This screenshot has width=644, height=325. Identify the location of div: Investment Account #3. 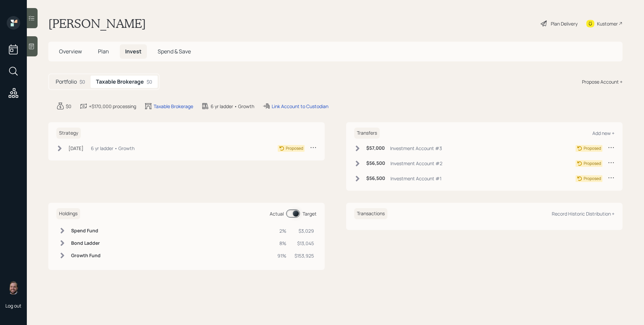
(415, 148).